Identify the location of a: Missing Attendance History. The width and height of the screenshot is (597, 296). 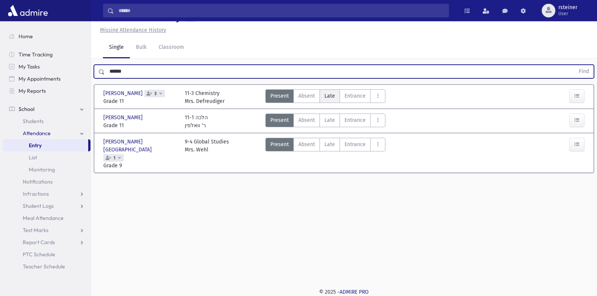
(131, 30).